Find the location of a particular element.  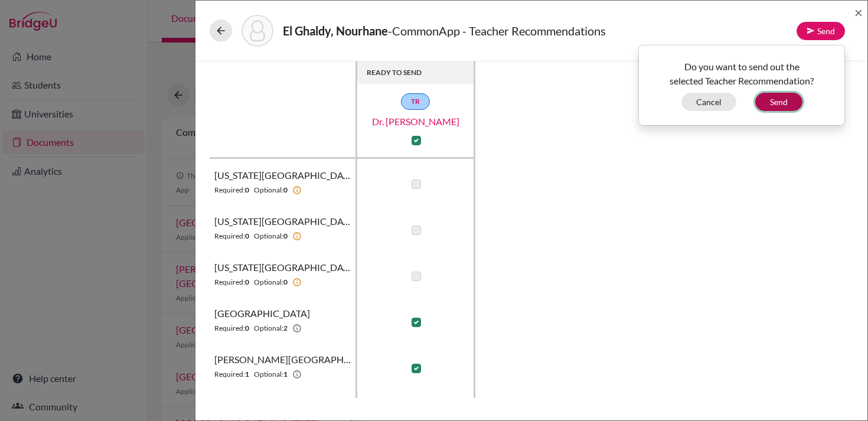

button: Close is located at coordinates (859, 12).